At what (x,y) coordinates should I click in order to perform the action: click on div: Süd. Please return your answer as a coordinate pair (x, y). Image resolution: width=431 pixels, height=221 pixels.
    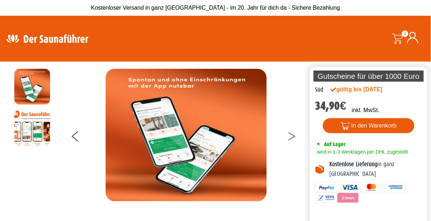
    Looking at the image, I should click on (320, 90).